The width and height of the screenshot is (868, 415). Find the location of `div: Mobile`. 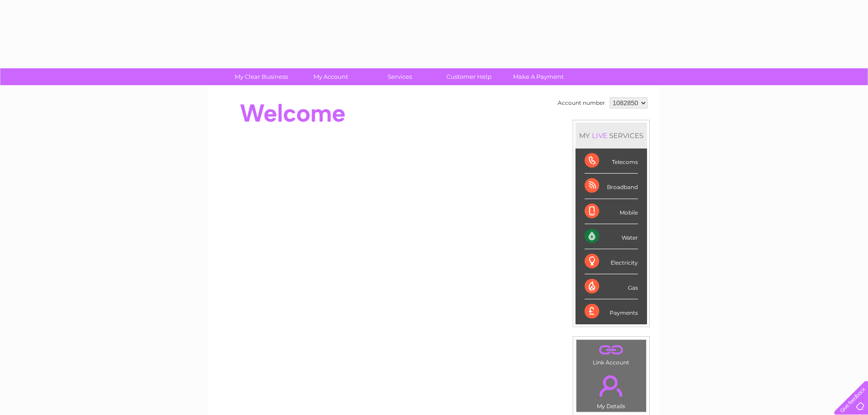

div: Mobile is located at coordinates (611, 211).